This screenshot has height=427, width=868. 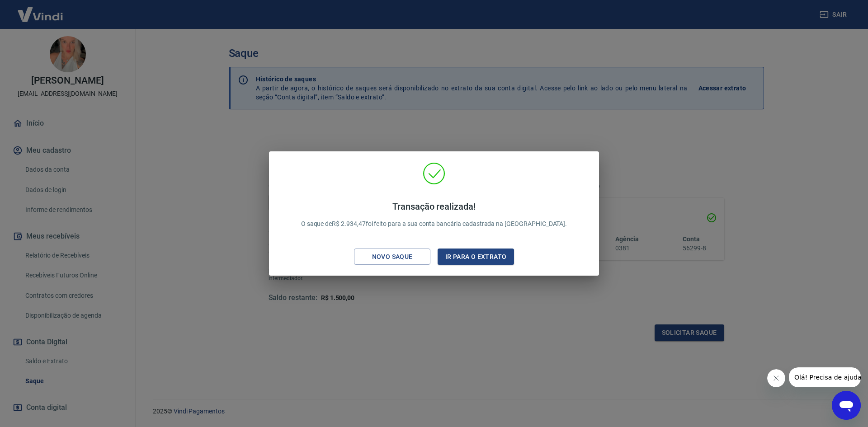 I want to click on button: Novo saque, so click(x=392, y=257).